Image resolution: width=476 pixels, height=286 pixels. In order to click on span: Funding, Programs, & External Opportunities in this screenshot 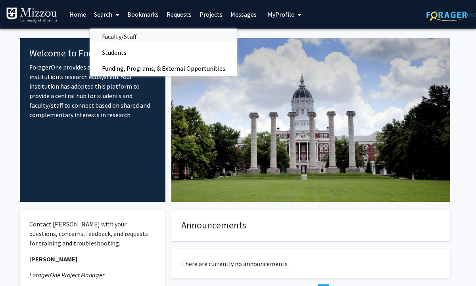, I will do `click(164, 68)`.